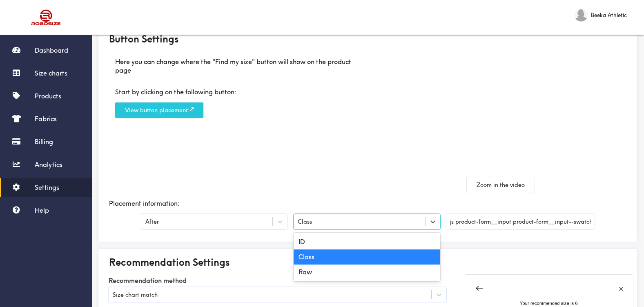 Image resolution: width=644 pixels, height=307 pixels. I want to click on div: Size chart match, so click(135, 295).